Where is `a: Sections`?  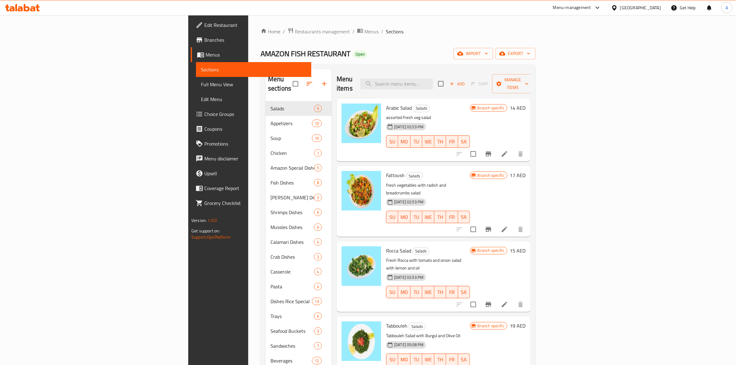 a: Sections is located at coordinates (253, 70).